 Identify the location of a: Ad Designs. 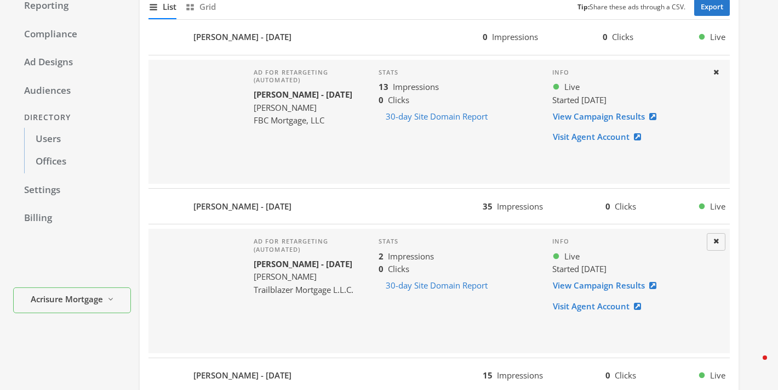
(72, 62).